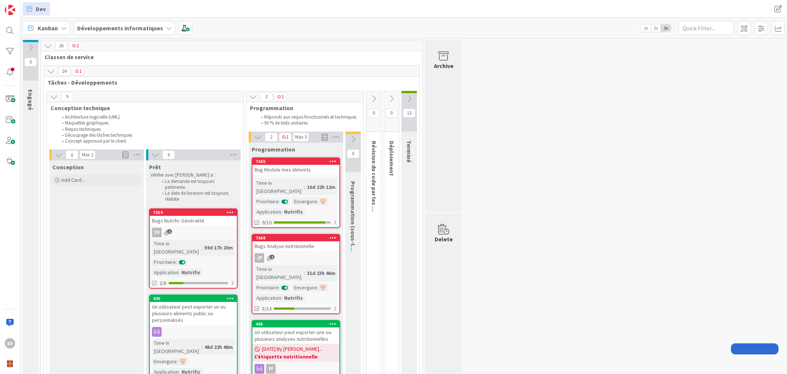  I want to click on span: Kanban, so click(48, 28).